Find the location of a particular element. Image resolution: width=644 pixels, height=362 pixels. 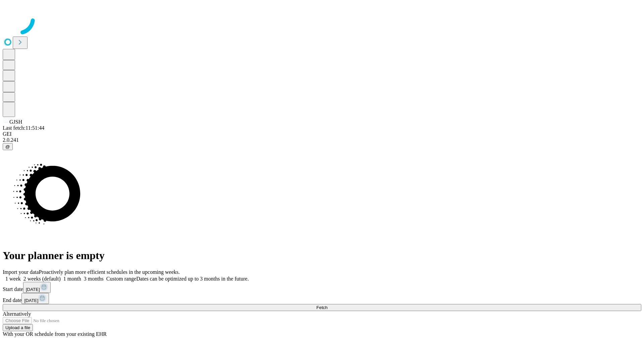

span: Custom range is located at coordinates (121, 278).